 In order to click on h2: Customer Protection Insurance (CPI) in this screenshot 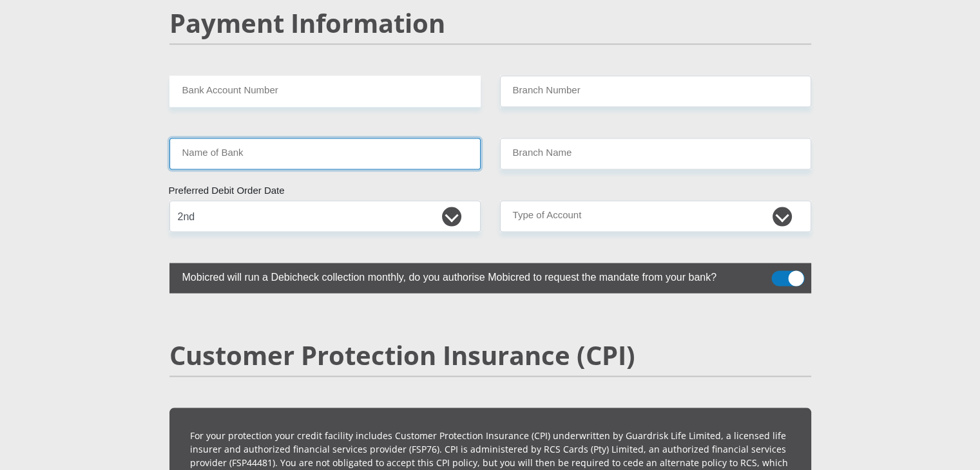, I will do `click(490, 355)`.